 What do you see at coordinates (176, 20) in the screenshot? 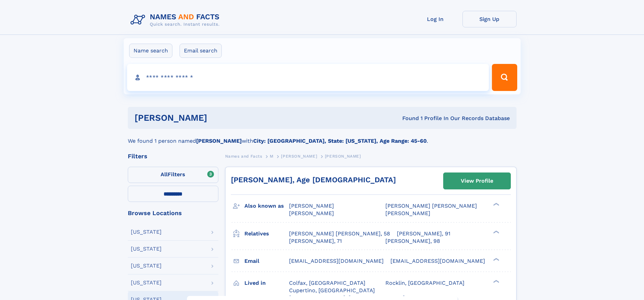
I see `img: Logo Names and Facts` at bounding box center [176, 20].